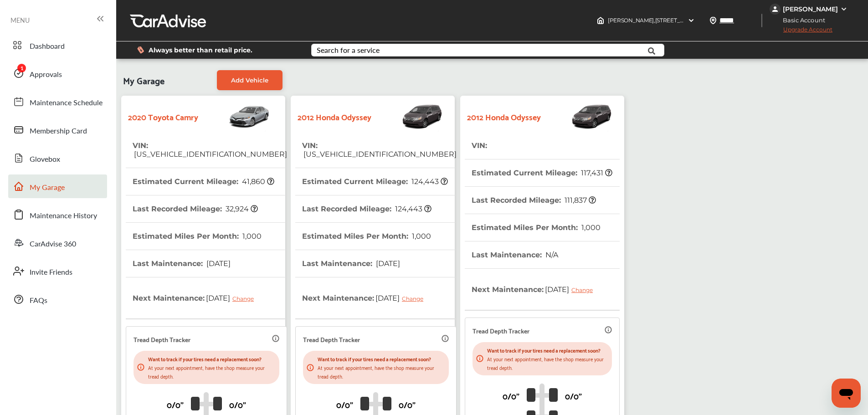 This screenshot has height=415, width=868. What do you see at coordinates (250, 80) in the screenshot?
I see `span: Add Vehicle` at bounding box center [250, 80].